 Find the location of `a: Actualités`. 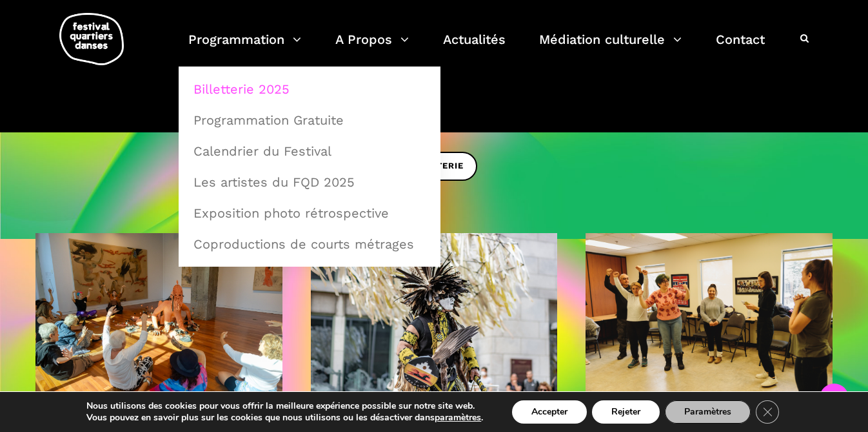

a: Actualités is located at coordinates (474, 47).